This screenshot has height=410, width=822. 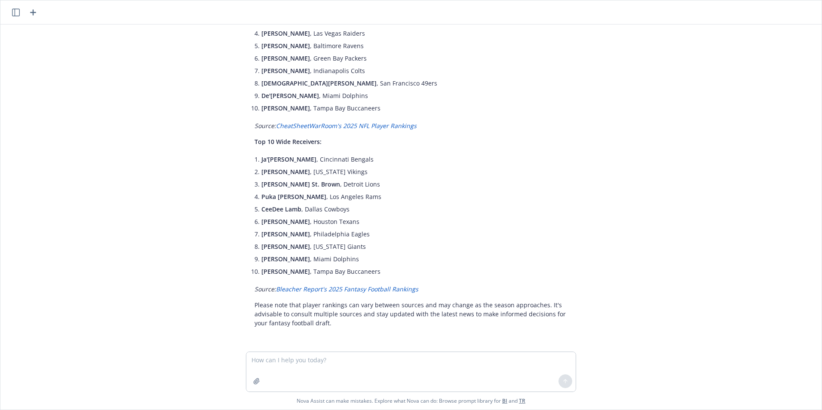 What do you see at coordinates (281, 209) in the screenshot?
I see `span: CeeDee Lamb` at bounding box center [281, 209].